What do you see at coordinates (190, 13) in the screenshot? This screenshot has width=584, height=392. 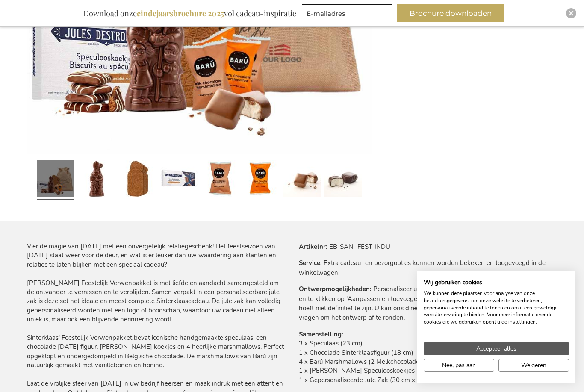 I see `div: Download onze vol cadeau-inspiratie` at bounding box center [190, 13].